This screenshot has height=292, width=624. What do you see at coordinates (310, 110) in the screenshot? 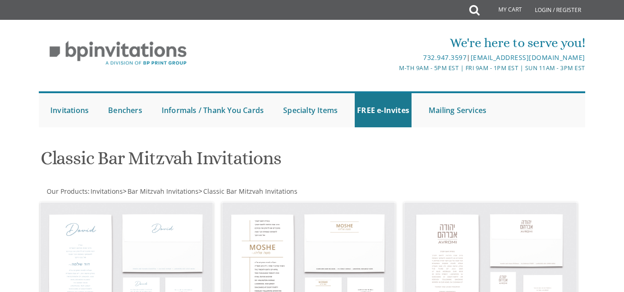
I see `a: Specialty Items` at bounding box center [310, 110].